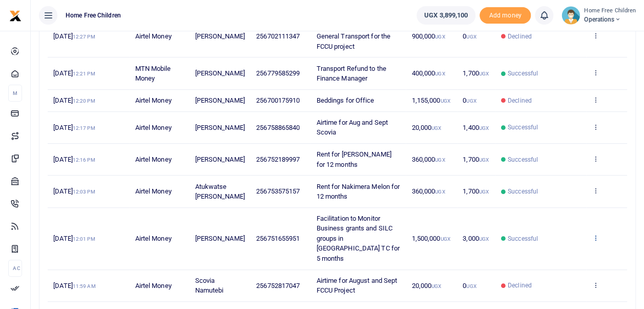 The image size is (644, 309). I want to click on small: 12:27 PM, so click(84, 36).